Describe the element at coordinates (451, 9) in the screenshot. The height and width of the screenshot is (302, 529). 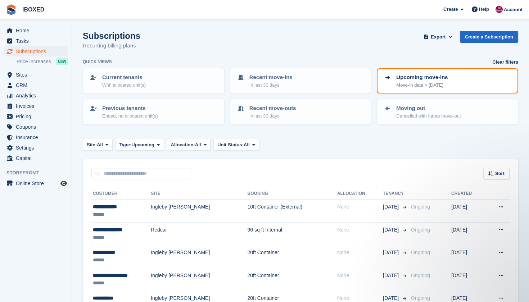
I see `span: Create` at that location.